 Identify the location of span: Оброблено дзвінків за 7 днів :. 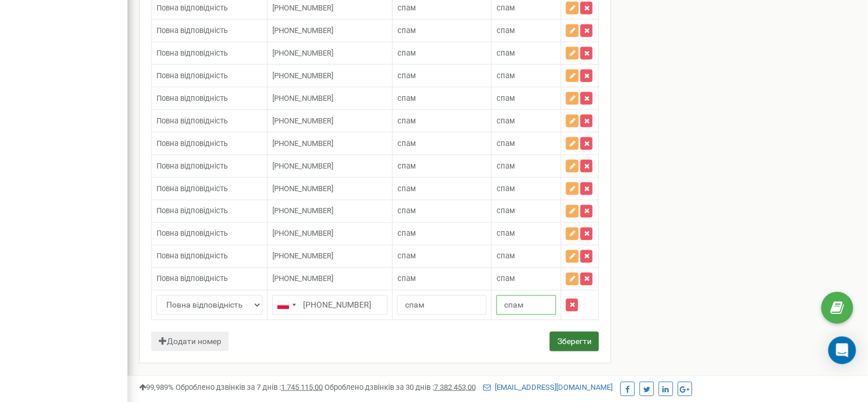
(249, 387).